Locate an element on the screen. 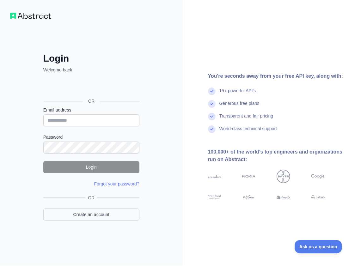 The height and width of the screenshot is (266, 355). img: shopify is located at coordinates (284, 197).